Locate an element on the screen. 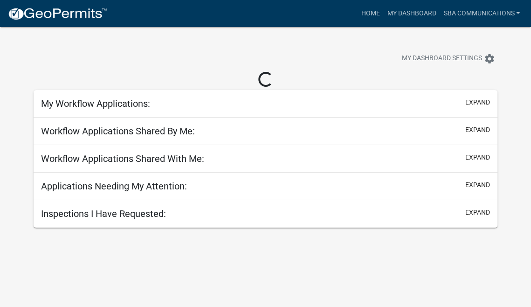  h5: Workflow Applications Shared By Me: is located at coordinates (118, 131).